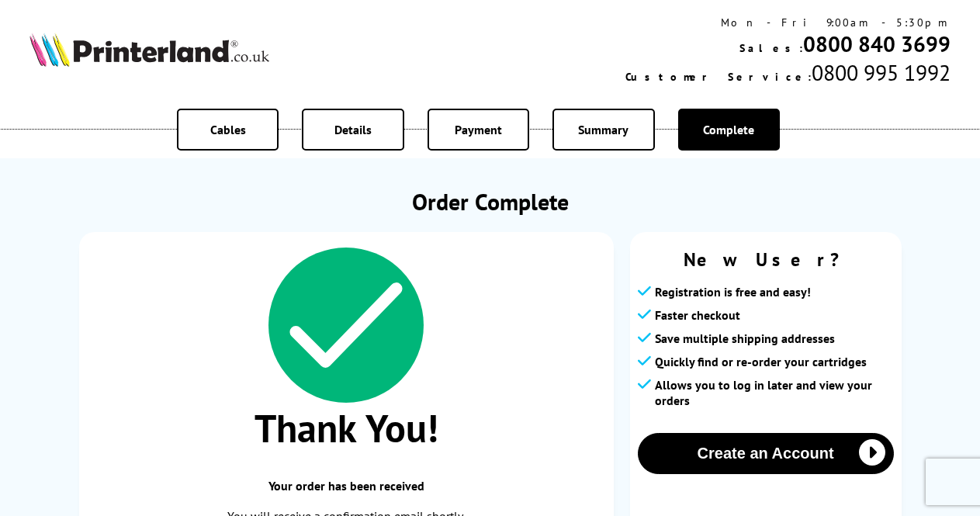 This screenshot has width=980, height=516. I want to click on span: Summary, so click(603, 129).